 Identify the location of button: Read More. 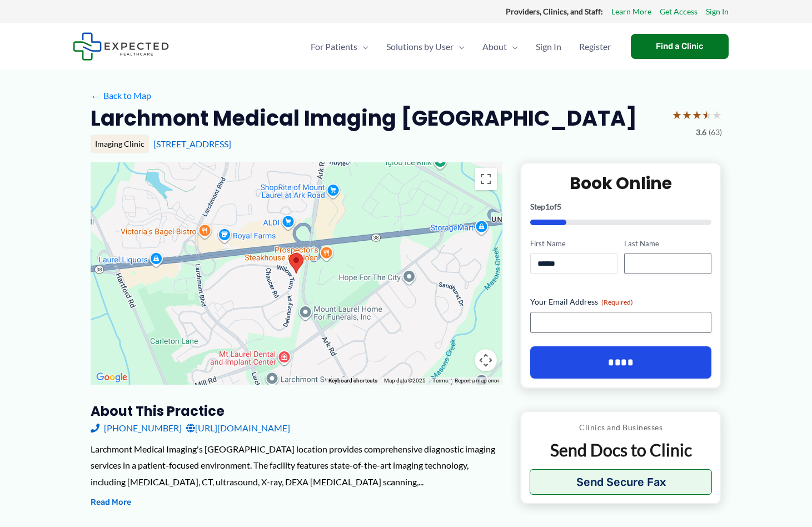
(111, 503).